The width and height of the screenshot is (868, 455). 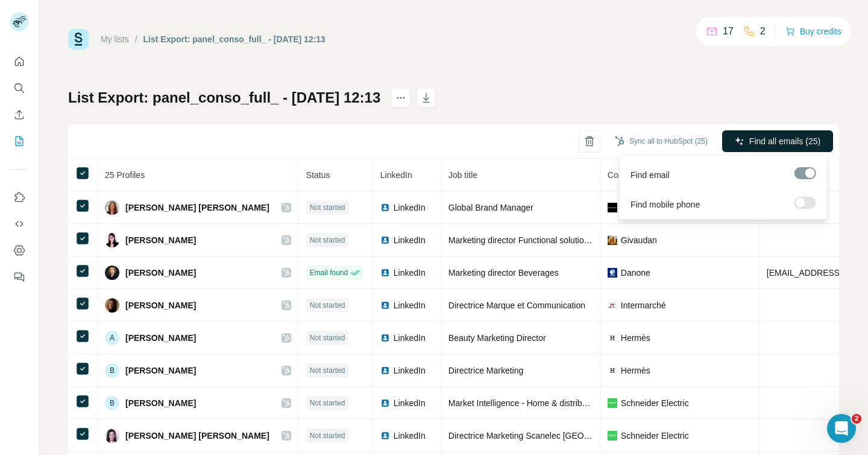 What do you see at coordinates (19, 88) in the screenshot?
I see `button: Search` at bounding box center [19, 88].